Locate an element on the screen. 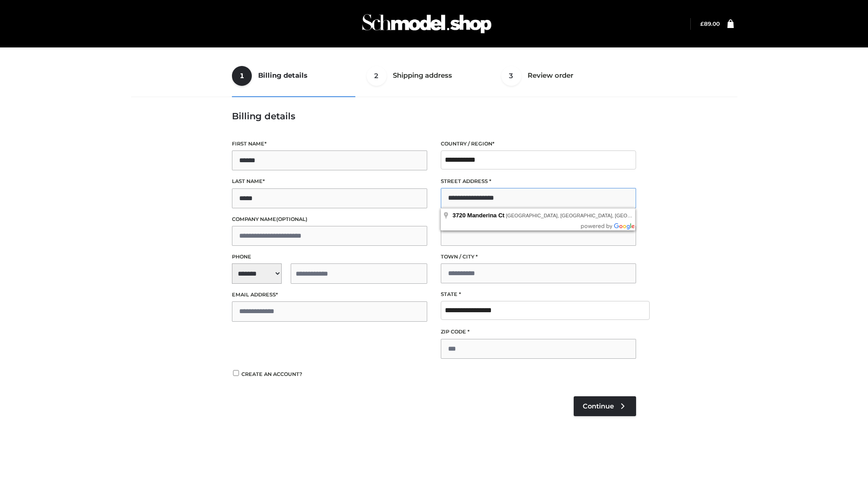  img: Schmodel Admin 964 is located at coordinates (426, 24).